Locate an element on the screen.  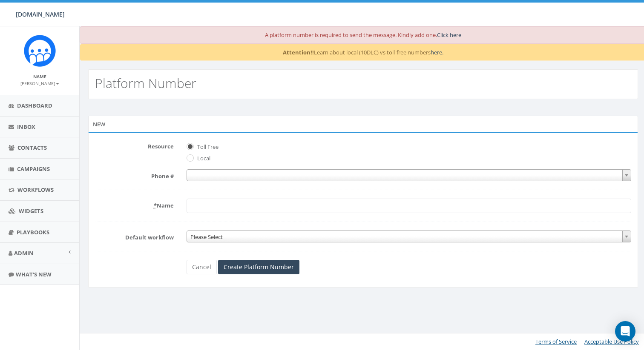
div: New is located at coordinates (363, 124).